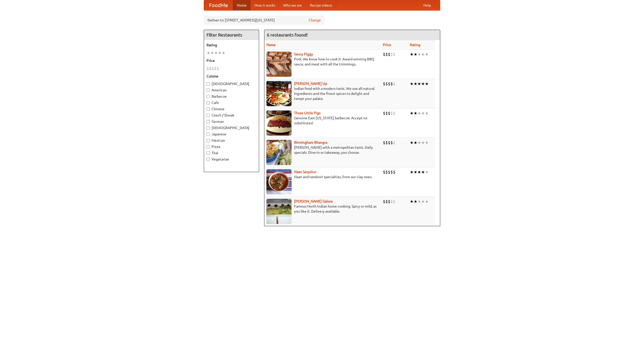  Describe the element at coordinates (231, 90) in the screenshot. I see `label: American` at that location.